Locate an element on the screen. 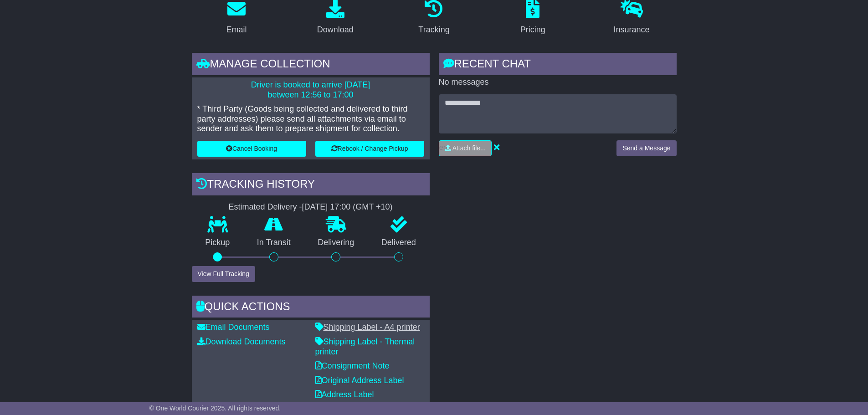  p: In Transit is located at coordinates (274, 242).